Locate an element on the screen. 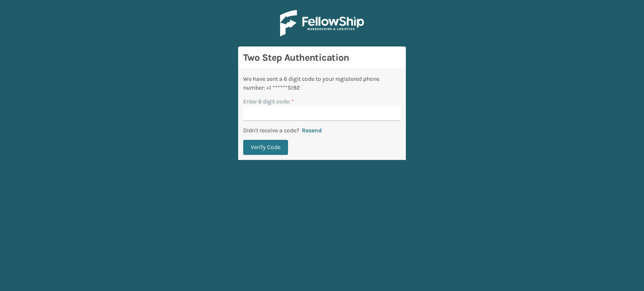 The height and width of the screenshot is (291, 644). label: Enter 6 digit code: is located at coordinates (268, 102).